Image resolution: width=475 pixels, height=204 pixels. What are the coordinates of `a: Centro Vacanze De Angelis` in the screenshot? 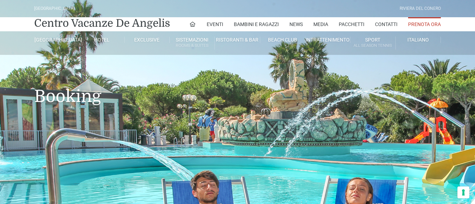 It's located at (102, 23).